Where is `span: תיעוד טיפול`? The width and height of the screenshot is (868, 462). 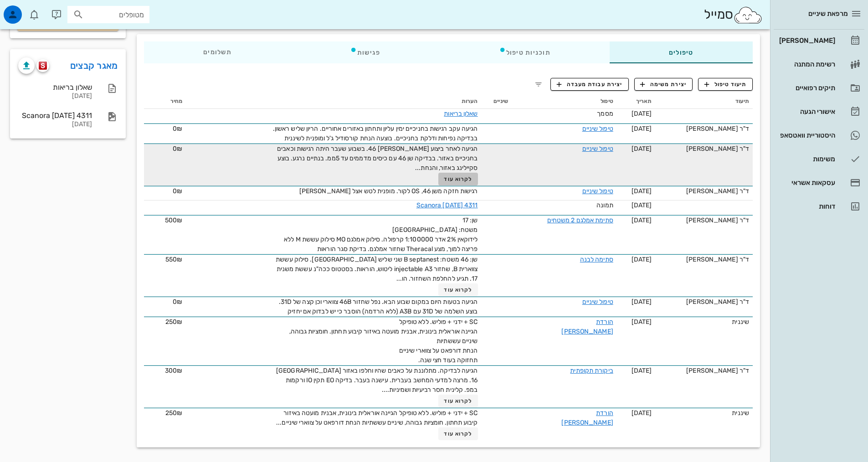 span: תיעוד טיפול is located at coordinates (725, 85).